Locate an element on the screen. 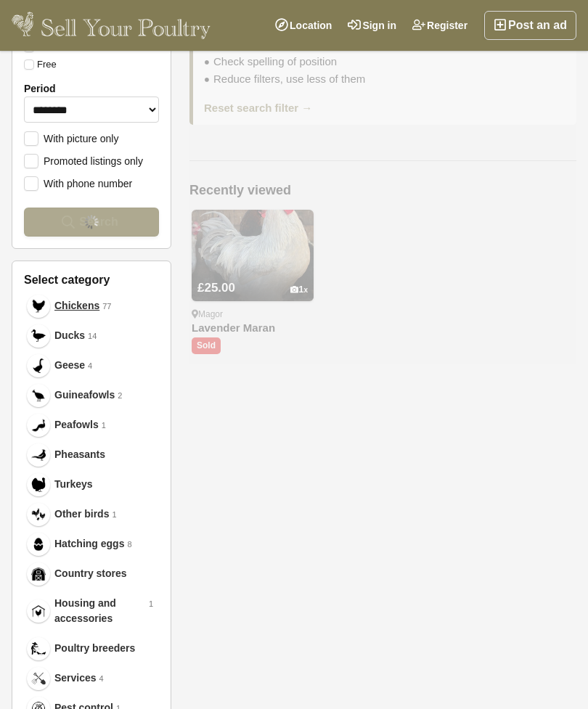 The image size is (588, 709). img: Housing and accessories is located at coordinates (39, 612).